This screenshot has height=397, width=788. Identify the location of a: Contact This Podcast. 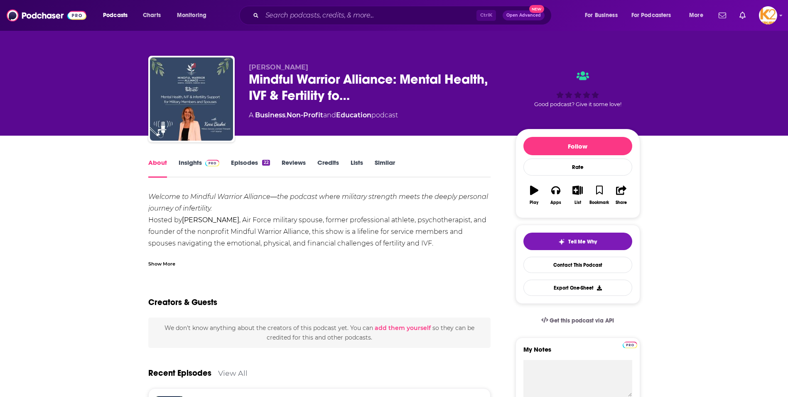
(578, 264).